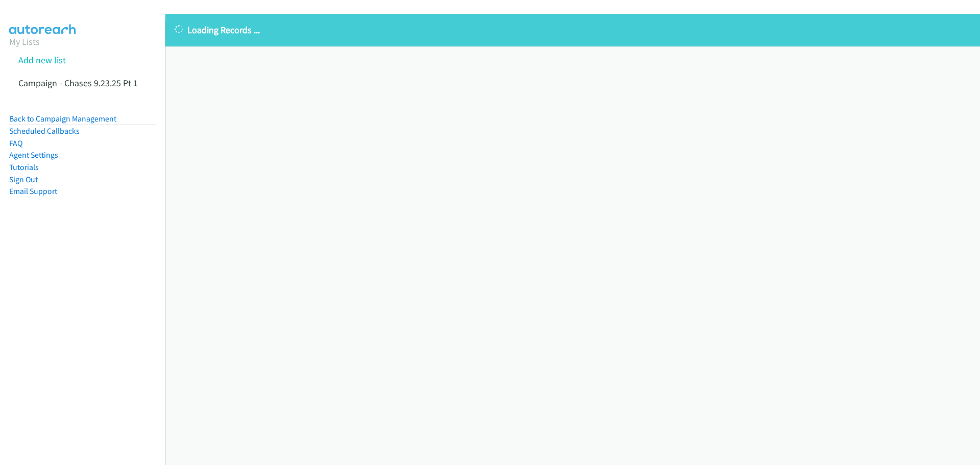 The image size is (980, 465). I want to click on a: Campaign - Chases 9.23.25 Pt 1, so click(78, 83).